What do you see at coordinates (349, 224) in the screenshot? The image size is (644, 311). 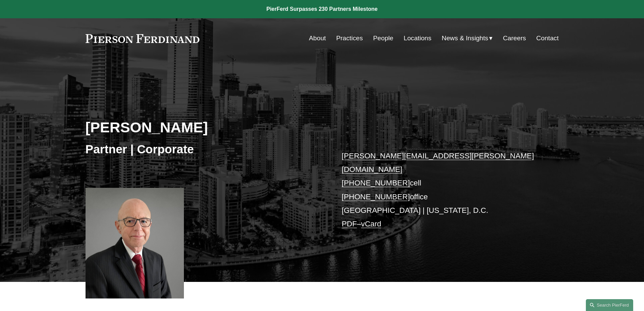 I see `a: PDF` at bounding box center [349, 224].